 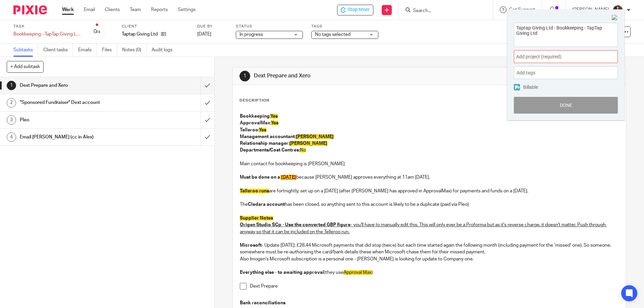 I want to click on div: Bookkeeping - TapTap Giving Ltd, so click(x=47, y=34).